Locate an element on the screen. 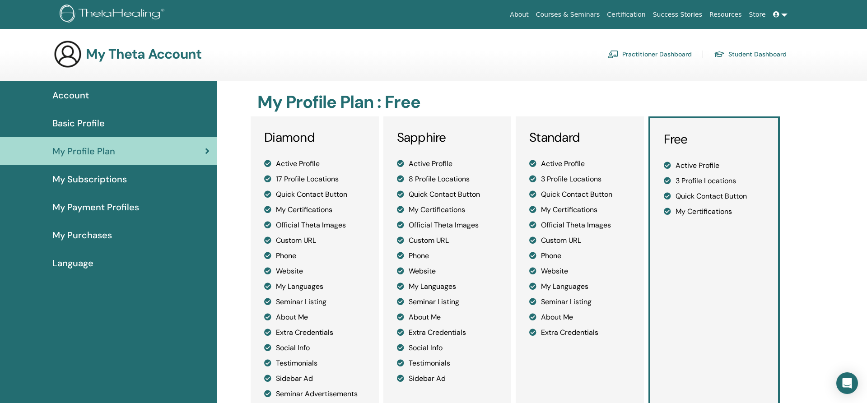 This screenshot has width=867, height=403. a: Success Stories is located at coordinates (677, 14).